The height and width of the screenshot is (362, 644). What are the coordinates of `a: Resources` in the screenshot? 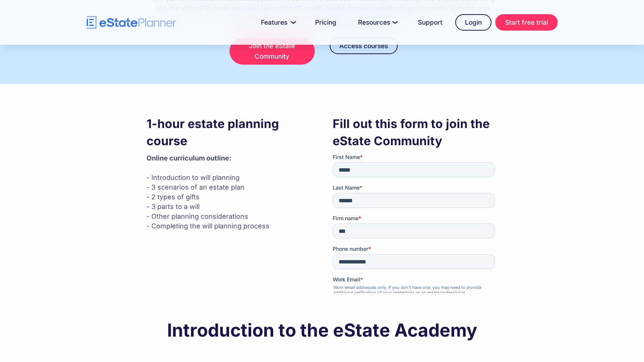 It's located at (377, 23).